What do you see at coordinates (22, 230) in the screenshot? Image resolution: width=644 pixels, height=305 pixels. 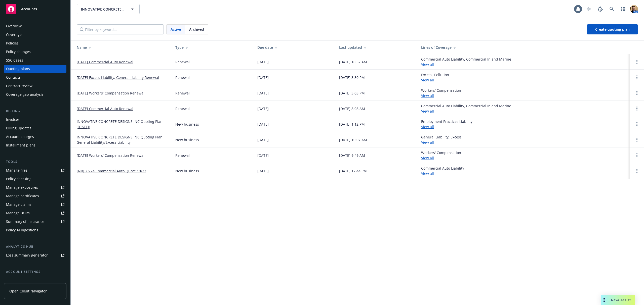 I see `div: Policy AI ingestions` at bounding box center [22, 230].